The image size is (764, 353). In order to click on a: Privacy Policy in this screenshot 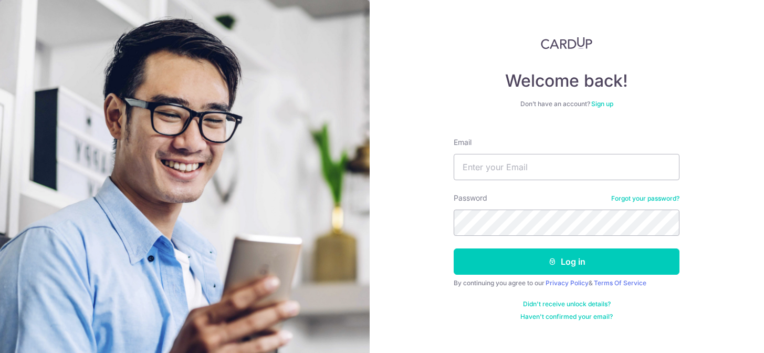, I will do `click(567, 283)`.